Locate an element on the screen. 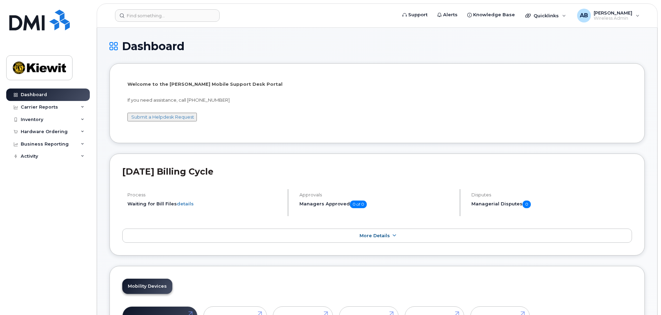  li: Waiting for Bill Files is located at coordinates (204, 203).